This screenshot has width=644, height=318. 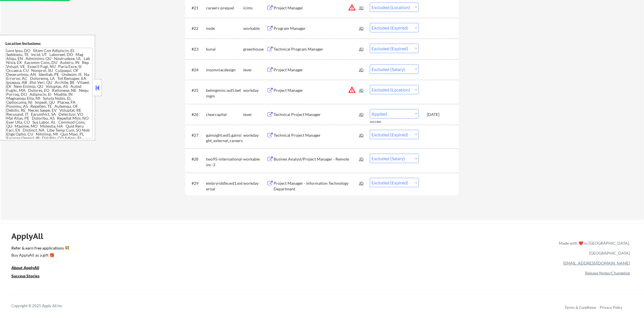 I want to click on div: #29, so click(x=197, y=183).